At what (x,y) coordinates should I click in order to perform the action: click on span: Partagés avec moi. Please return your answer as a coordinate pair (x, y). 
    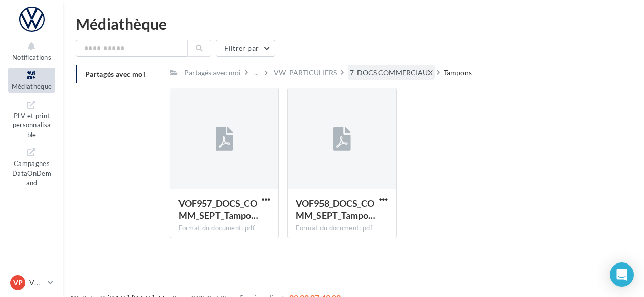
    Looking at the image, I should click on (115, 74).